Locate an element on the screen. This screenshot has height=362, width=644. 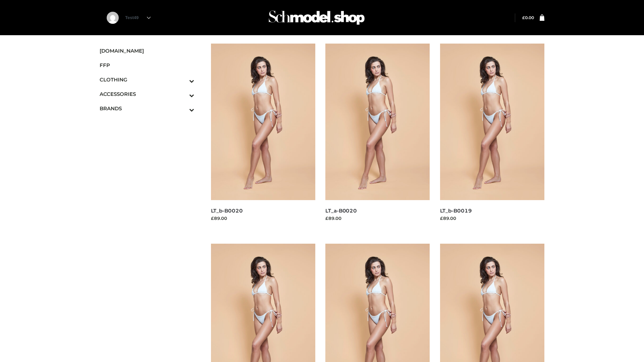
a: ACCESSORIESToggle Submenu is located at coordinates (147, 94).